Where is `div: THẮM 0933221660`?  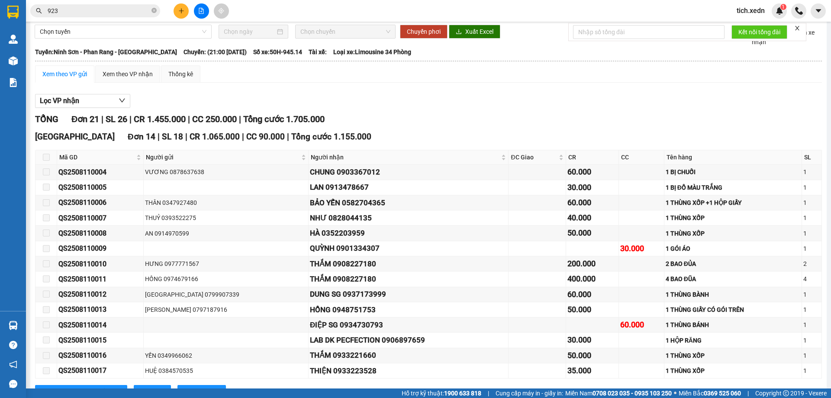 div: THẮM 0933221660 is located at coordinates (408, 355).